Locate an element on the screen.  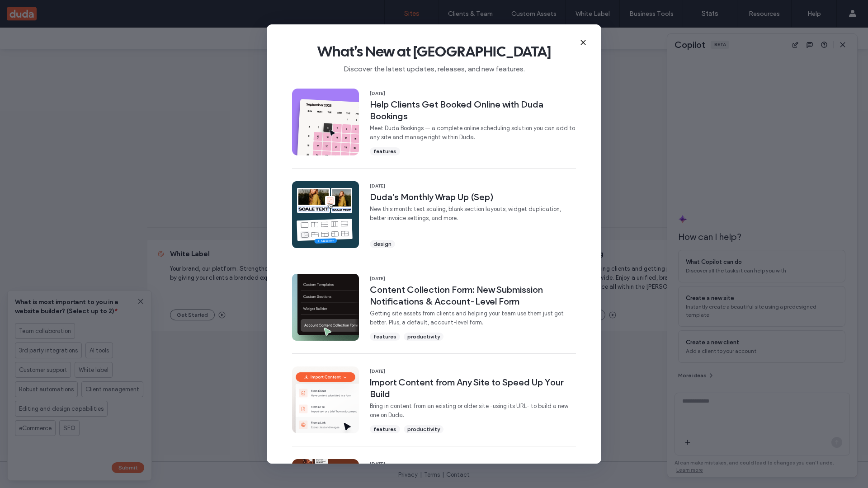
span: Import Content from Any Site to Speed Up Your Build is located at coordinates (473, 388).